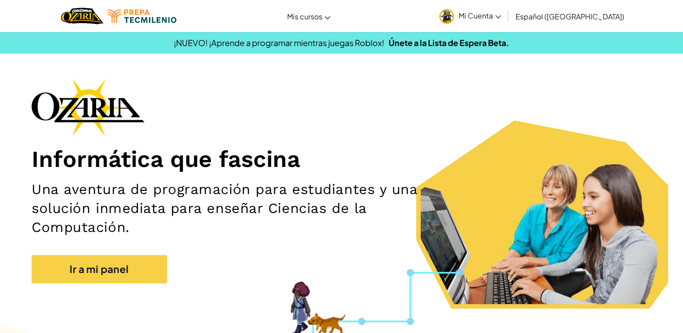 The height and width of the screenshot is (333, 683). I want to click on a: Únete a la Lista de Espera Beta., so click(449, 42).